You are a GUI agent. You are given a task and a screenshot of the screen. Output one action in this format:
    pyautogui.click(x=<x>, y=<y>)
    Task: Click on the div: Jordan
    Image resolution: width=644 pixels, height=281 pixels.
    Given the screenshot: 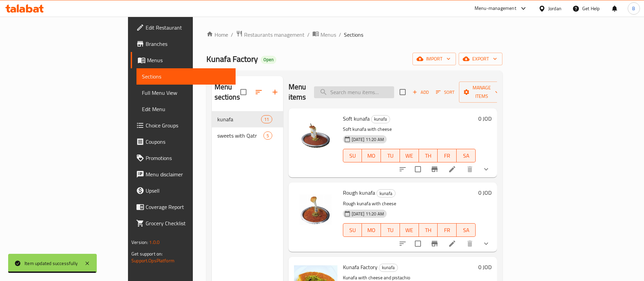 What is the action you would take?
    pyautogui.click(x=555, y=8)
    